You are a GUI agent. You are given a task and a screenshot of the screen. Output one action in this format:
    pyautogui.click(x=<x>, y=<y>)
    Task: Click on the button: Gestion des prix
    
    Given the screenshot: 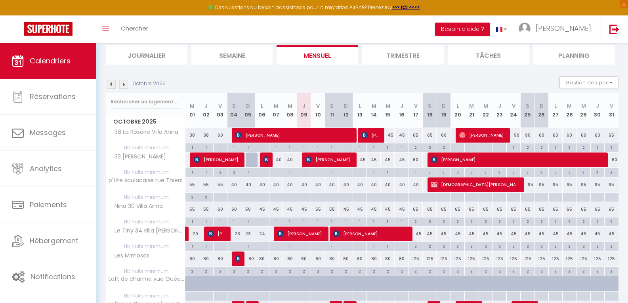 What is the action you would take?
    pyautogui.click(x=588, y=82)
    